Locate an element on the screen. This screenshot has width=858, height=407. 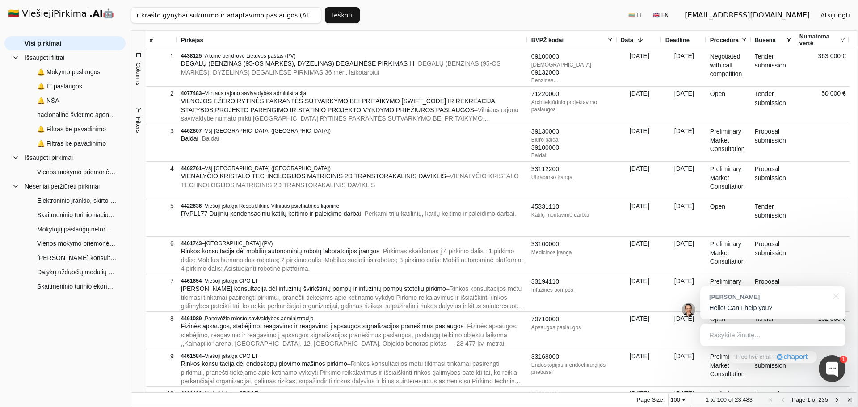
span: Išsaugoti pirkimai is located at coordinates (49, 158).